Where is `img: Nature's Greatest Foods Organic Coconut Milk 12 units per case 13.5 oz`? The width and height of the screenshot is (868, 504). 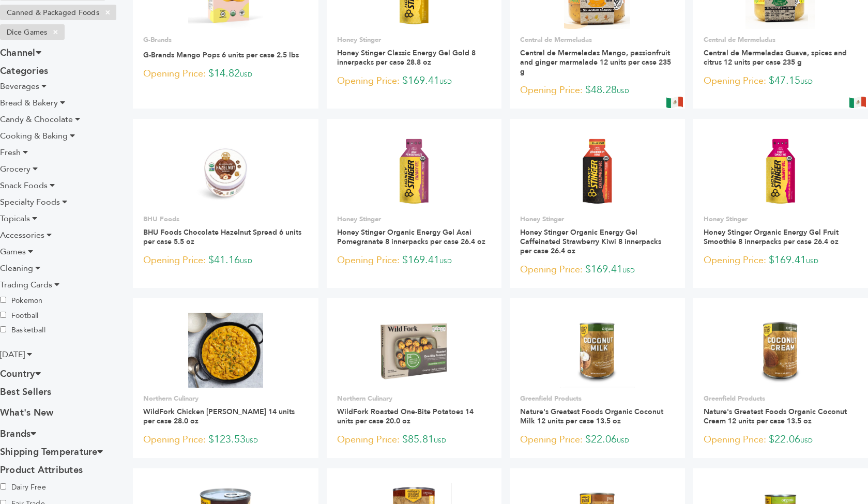 img: Nature's Greatest Foods Organic Coconut Milk 12 units per case 13.5 oz is located at coordinates (597, 350).